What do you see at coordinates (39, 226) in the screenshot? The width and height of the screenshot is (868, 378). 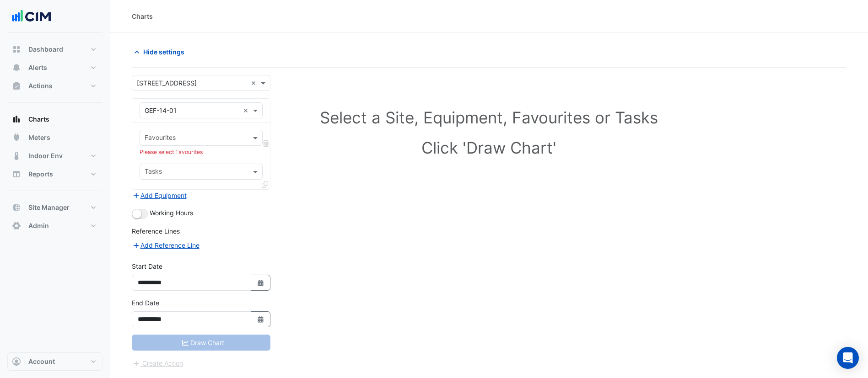 I see `span: Admin` at bounding box center [39, 226].